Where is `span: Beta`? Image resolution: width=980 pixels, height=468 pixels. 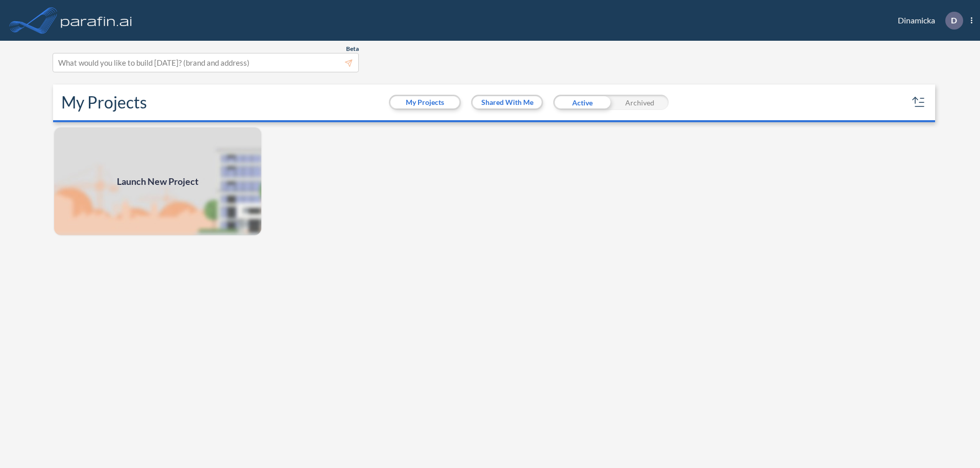 span: Beta is located at coordinates (352, 49).